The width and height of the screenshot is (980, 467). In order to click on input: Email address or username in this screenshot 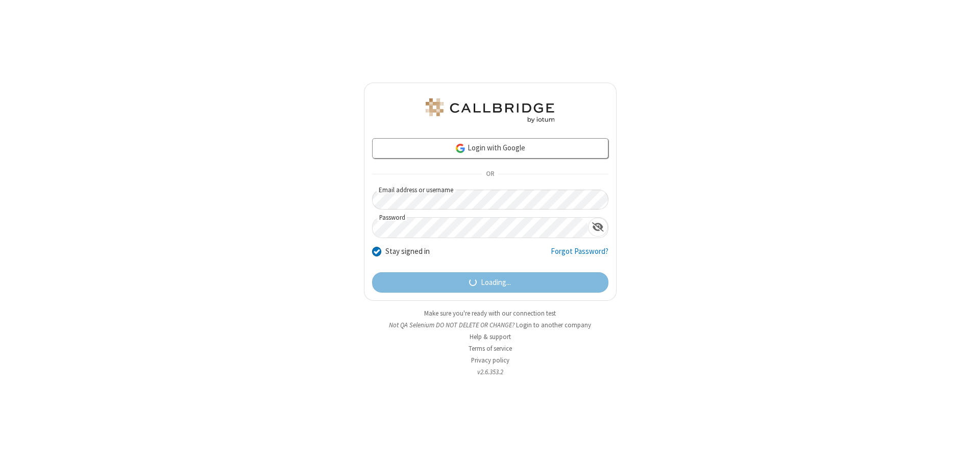, I will do `click(490, 200)`.